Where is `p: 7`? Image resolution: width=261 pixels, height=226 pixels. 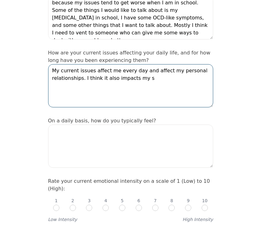 p: 7 is located at coordinates (155, 201).